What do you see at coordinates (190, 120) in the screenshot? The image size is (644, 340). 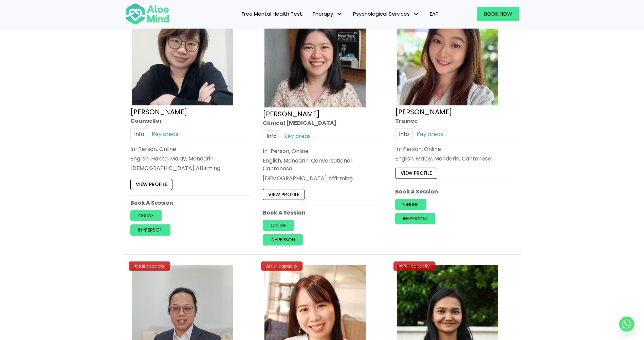 I see `div: Counsellor` at bounding box center [190, 120].